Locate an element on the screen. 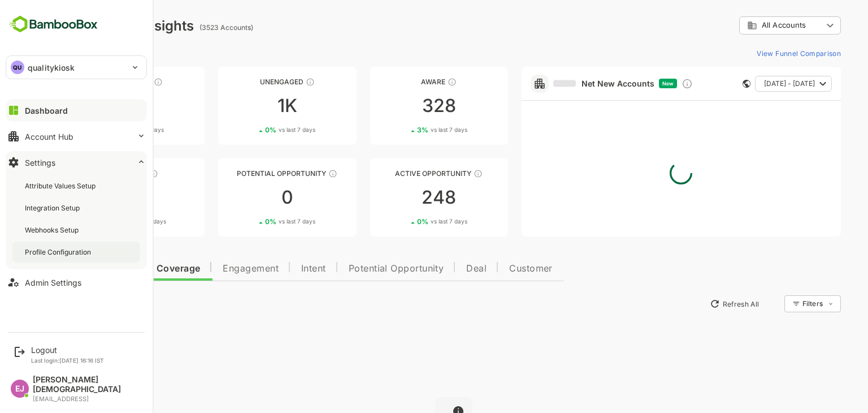 The width and height of the screenshot is (868, 413). div: 0 is located at coordinates (248, 198).